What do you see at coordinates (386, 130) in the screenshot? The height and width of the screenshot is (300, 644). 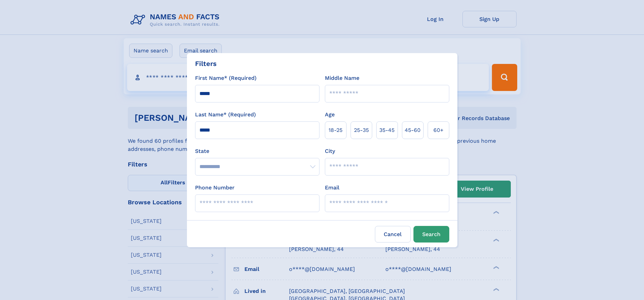 I see `span: 35‑45` at bounding box center [386, 130].